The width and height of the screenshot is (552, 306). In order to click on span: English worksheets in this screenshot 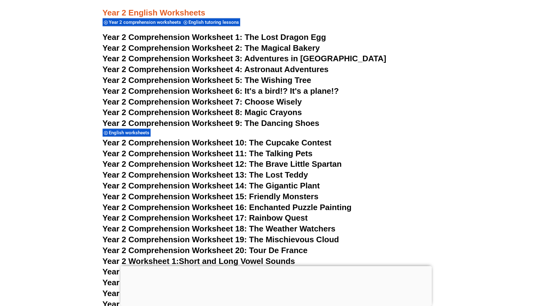, I will do `click(130, 133)`.